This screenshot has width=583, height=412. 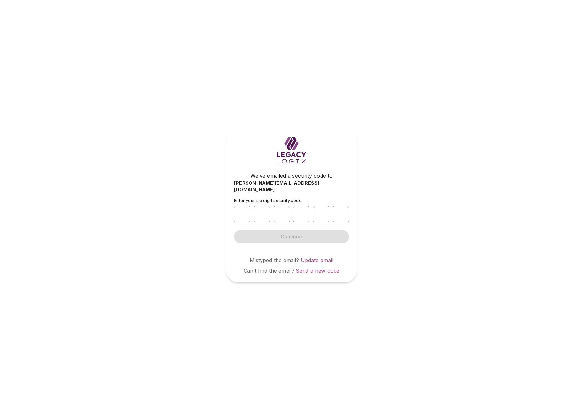 What do you see at coordinates (317, 260) in the screenshot?
I see `a: Update email` at bounding box center [317, 260].